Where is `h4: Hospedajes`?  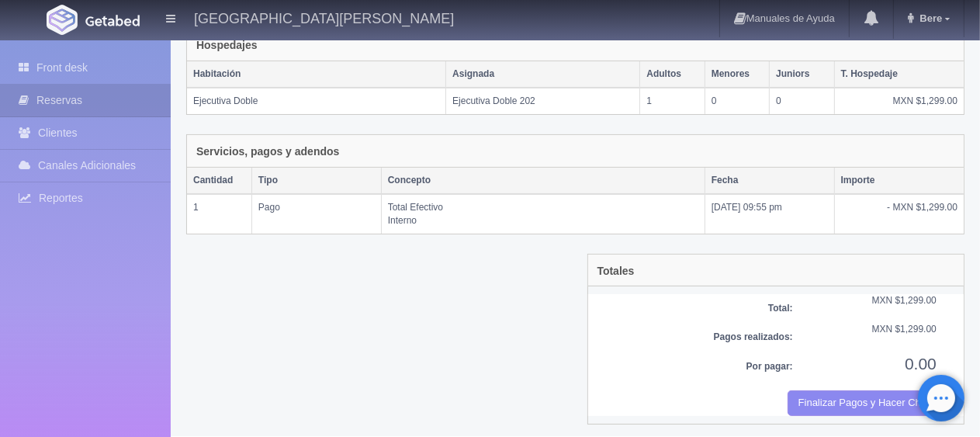
h4: Hospedajes is located at coordinates (227, 45).